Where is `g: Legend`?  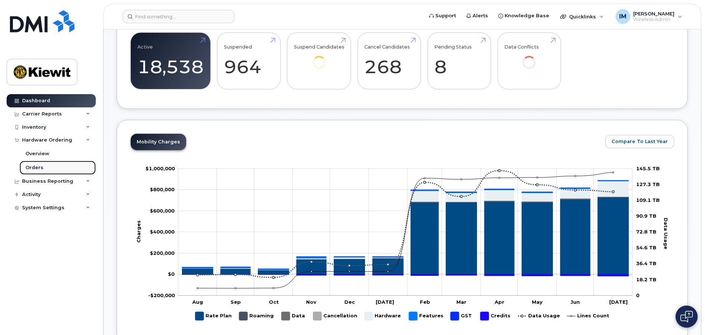 g: Legend is located at coordinates (402, 316).